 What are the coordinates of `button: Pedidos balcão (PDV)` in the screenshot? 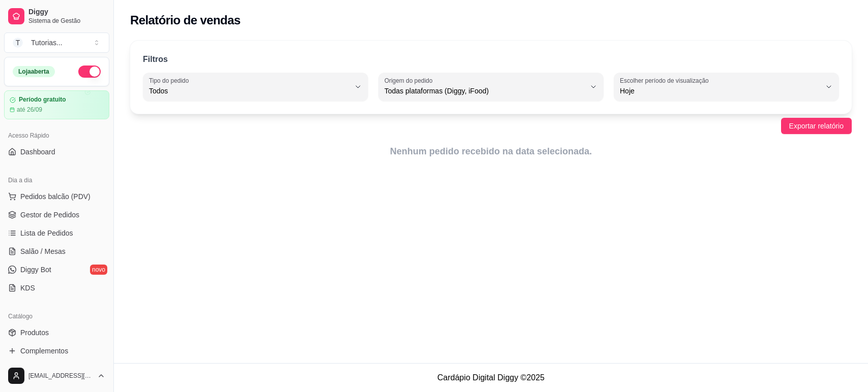 It's located at (56, 197).